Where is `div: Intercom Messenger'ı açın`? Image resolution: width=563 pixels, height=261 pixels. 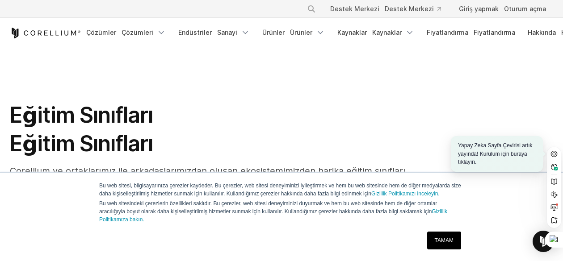 div: Intercom Messenger'ı açın is located at coordinates (543, 242).